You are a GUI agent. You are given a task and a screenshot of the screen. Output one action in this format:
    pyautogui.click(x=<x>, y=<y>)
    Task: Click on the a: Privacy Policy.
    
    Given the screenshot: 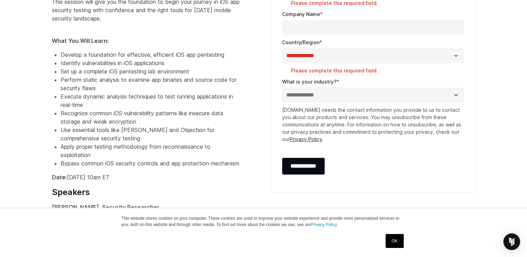 What is the action you would take?
    pyautogui.click(x=324, y=225)
    